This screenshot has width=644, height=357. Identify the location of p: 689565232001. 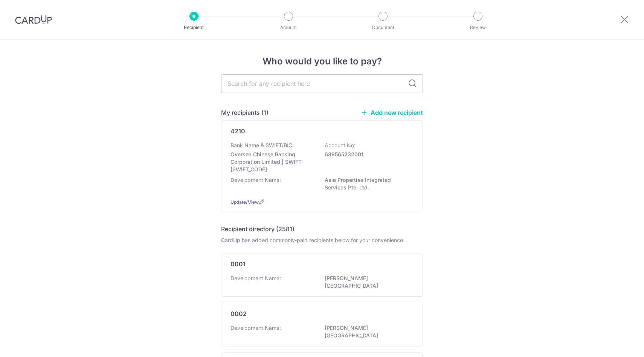
(367, 154).